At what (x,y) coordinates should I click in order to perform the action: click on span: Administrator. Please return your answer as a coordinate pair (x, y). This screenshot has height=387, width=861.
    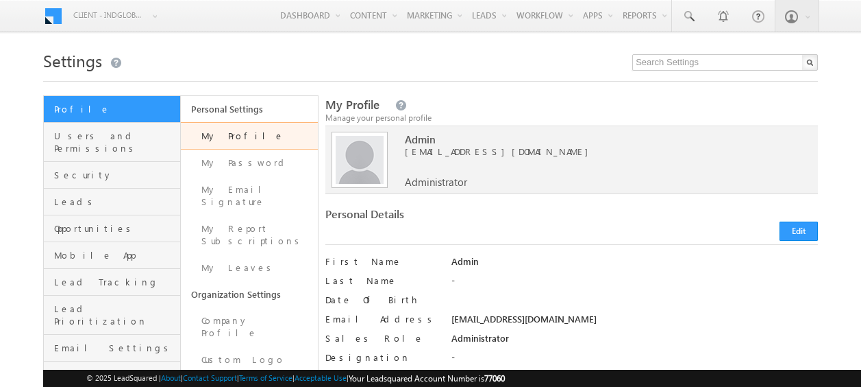
    Looking at the image, I should click on (436, 182).